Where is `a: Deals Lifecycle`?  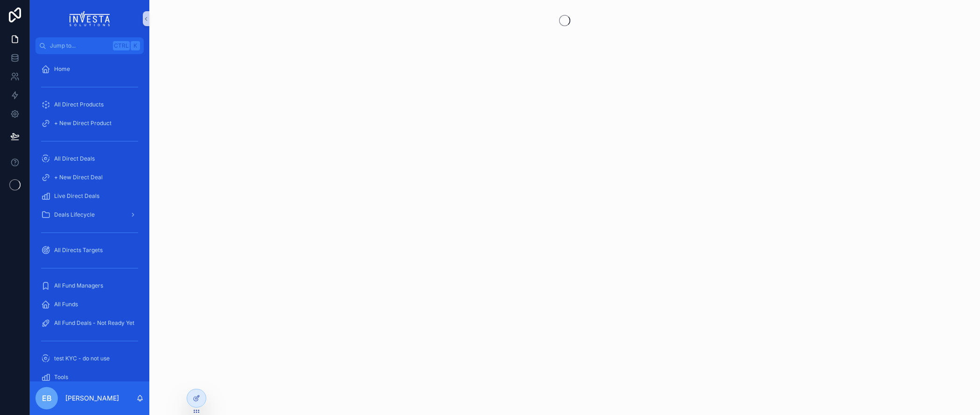 a: Deals Lifecycle is located at coordinates (89, 214).